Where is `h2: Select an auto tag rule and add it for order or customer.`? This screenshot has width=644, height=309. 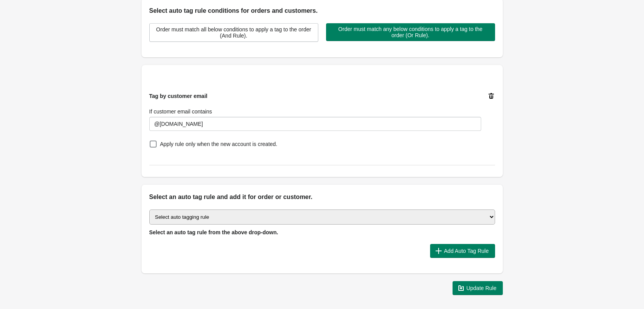
h2: Select an auto tag rule and add it for order or customer. is located at coordinates (322, 197).